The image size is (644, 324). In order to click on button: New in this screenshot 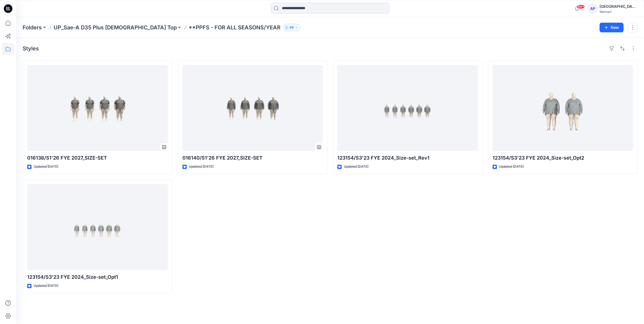, I will do `click(611, 27)`.